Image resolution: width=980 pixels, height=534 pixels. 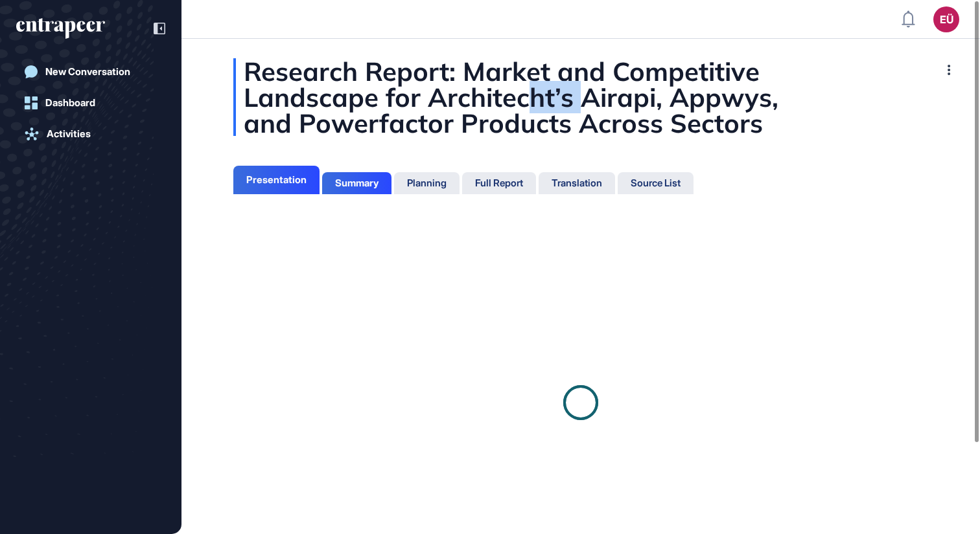 I want to click on a: Activities, so click(x=91, y=134).